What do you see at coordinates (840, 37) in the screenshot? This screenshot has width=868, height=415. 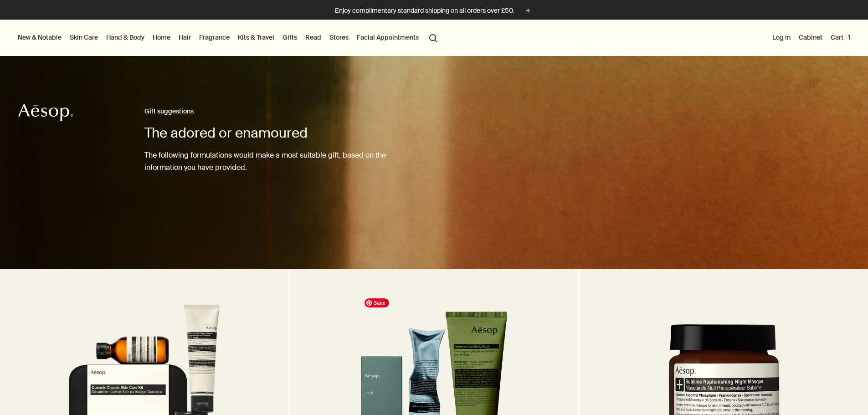 I see `button: Cart1` at bounding box center [840, 37].